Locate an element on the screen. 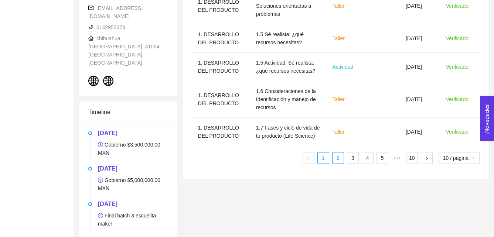  a: 3 is located at coordinates (353, 158).